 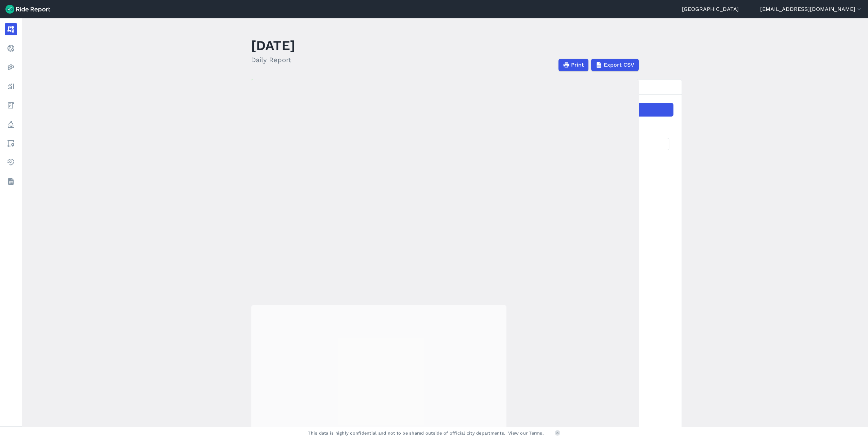 I want to click on button: Export CSV, so click(x=615, y=65).